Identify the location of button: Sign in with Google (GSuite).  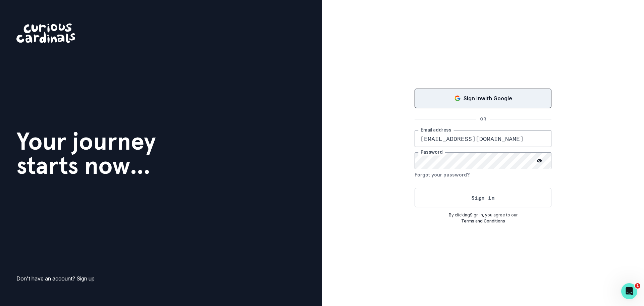
(483, 98).